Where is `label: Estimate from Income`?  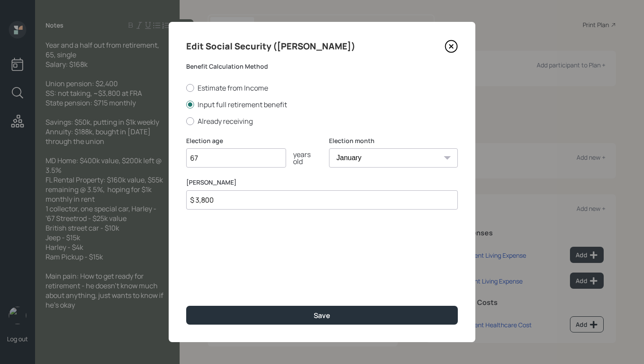 label: Estimate from Income is located at coordinates (322, 88).